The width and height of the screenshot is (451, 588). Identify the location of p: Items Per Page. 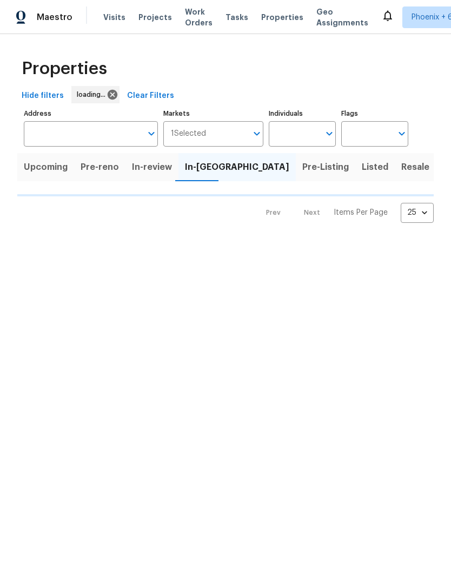
(361, 213).